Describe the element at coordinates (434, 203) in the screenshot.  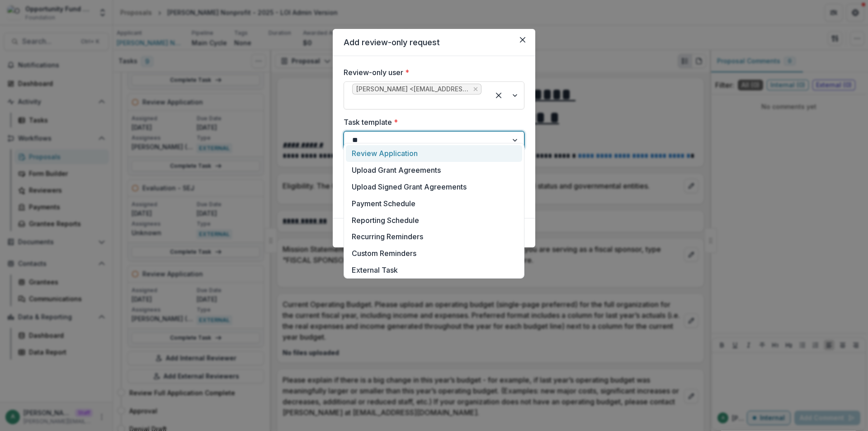
I see `div: Payment Schedule` at that location.